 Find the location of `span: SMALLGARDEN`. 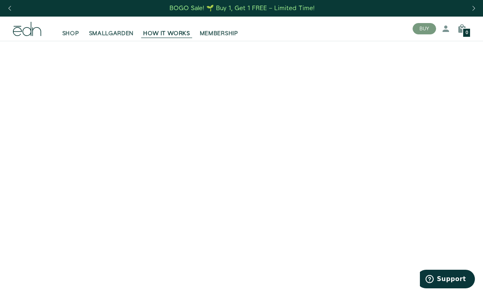

span: SMALLGARDEN is located at coordinates (111, 34).